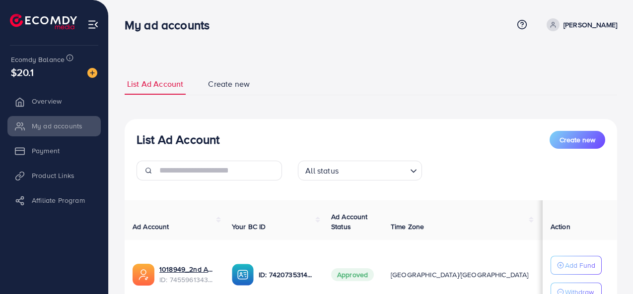 Image resolution: width=633 pixels, height=294 pixels. What do you see at coordinates (38, 60) in the screenshot?
I see `span: Ecomdy Balance` at bounding box center [38, 60].